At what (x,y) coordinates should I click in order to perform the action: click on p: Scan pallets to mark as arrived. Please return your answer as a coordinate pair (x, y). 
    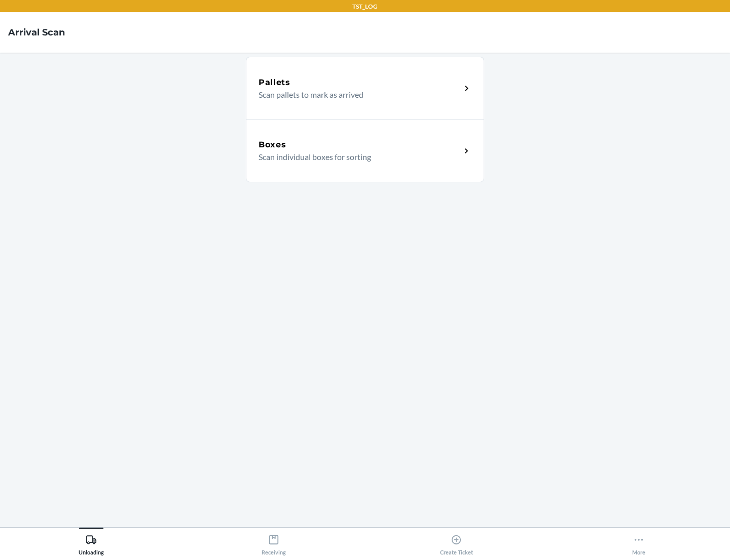
    Looking at the image, I should click on (355, 95).